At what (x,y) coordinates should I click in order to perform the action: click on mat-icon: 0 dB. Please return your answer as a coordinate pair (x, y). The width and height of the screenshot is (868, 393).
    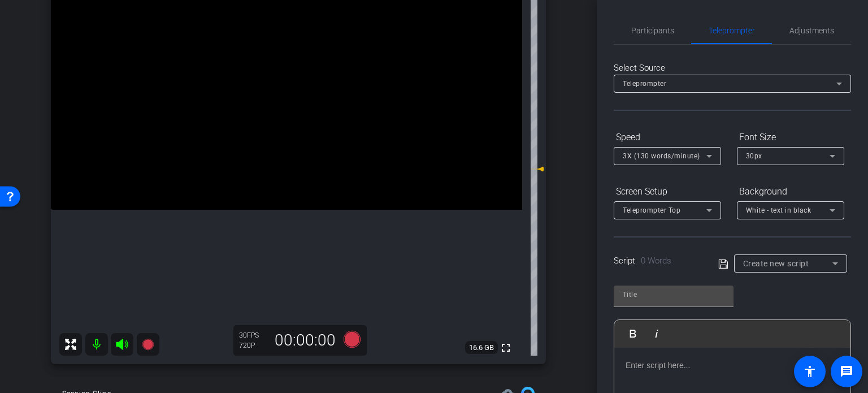
    Looking at the image, I should click on (537, 169).